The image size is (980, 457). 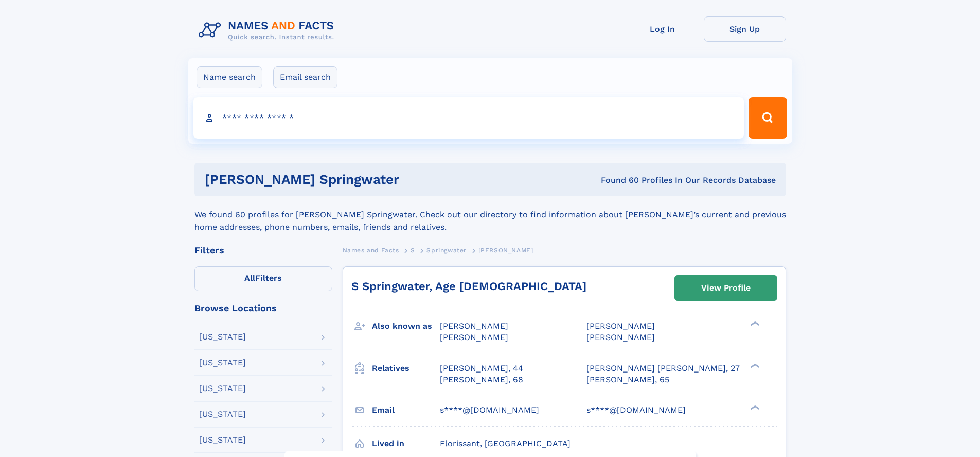 What do you see at coordinates (468, 118) in the screenshot?
I see `input: search input` at bounding box center [468, 118].